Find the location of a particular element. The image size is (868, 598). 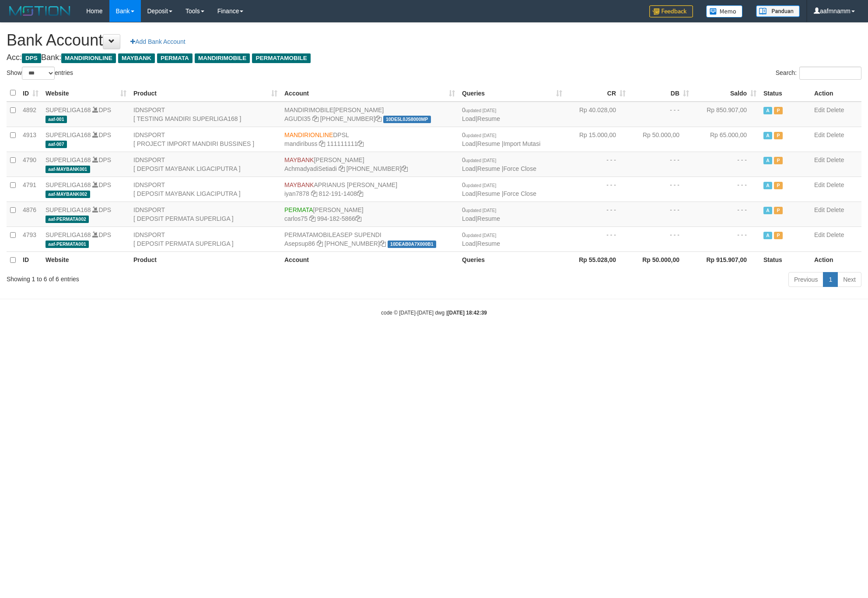

td: 4793 is located at coordinates (30, 238).